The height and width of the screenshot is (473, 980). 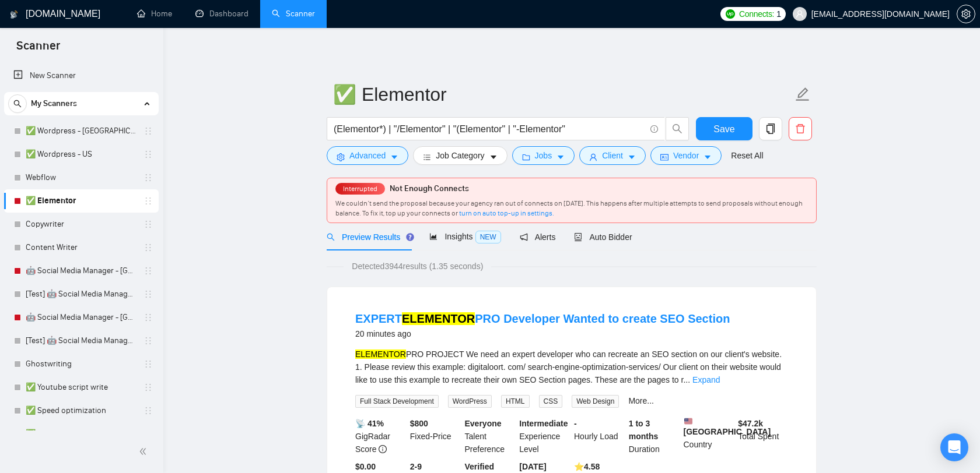 What do you see at coordinates (38, 49) in the screenshot?
I see `span: Scanner` at bounding box center [38, 49].